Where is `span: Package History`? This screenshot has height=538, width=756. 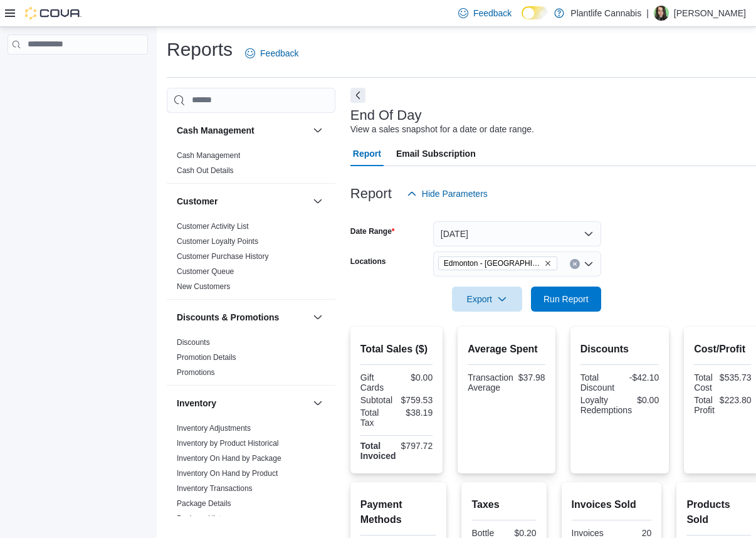 span: Package History is located at coordinates (203, 518).